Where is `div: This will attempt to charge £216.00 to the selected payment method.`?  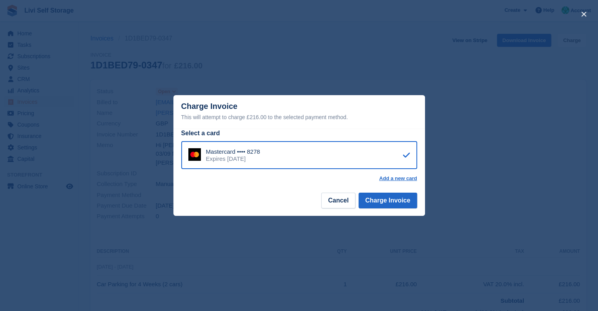 div: This will attempt to charge £216.00 to the selected payment method. is located at coordinates (299, 117).